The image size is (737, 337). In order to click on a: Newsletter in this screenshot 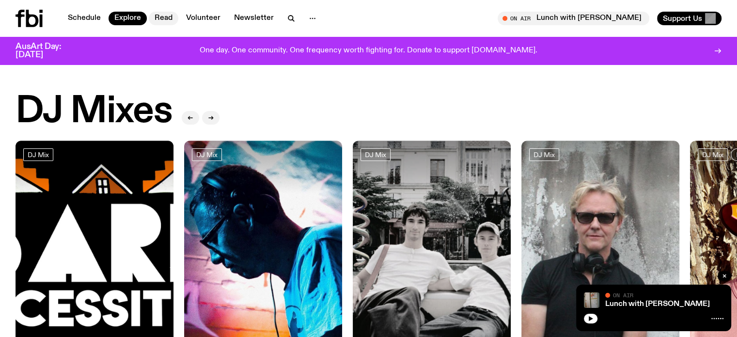, I will do `click(254, 18)`.